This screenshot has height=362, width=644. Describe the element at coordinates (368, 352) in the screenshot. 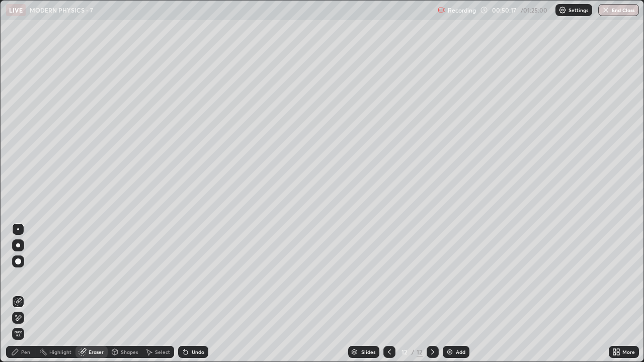

I see `div: Slides` at that location.